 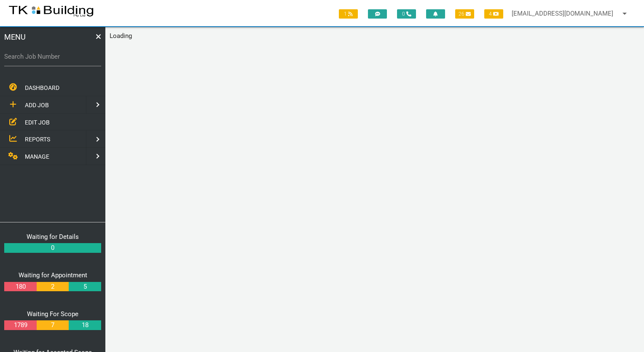 What do you see at coordinates (53, 286) in the screenshot?
I see `a: 2` at bounding box center [53, 286].